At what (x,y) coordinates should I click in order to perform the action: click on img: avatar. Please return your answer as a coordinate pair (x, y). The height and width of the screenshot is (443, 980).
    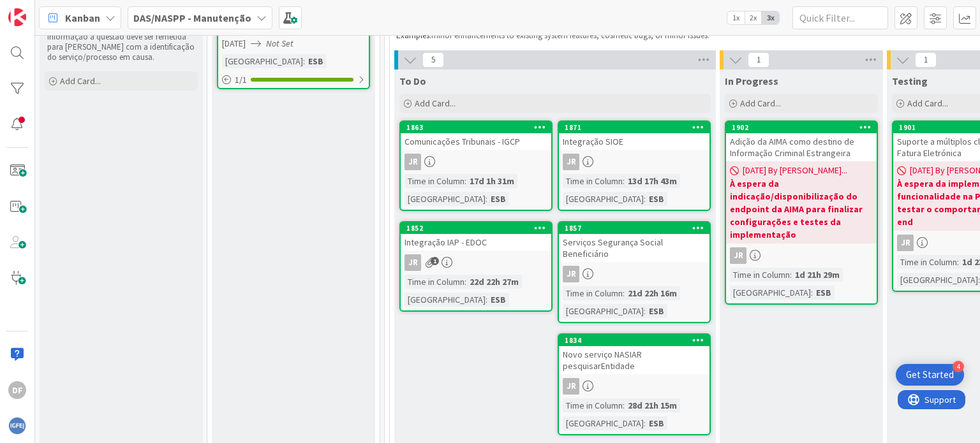
    Looking at the image, I should click on (17, 426).